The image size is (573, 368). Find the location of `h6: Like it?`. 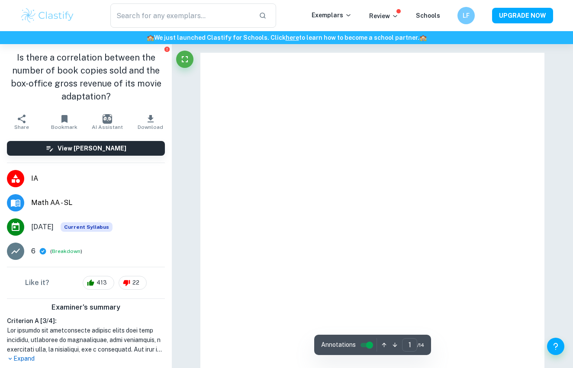

h6: Like it? is located at coordinates (37, 283).